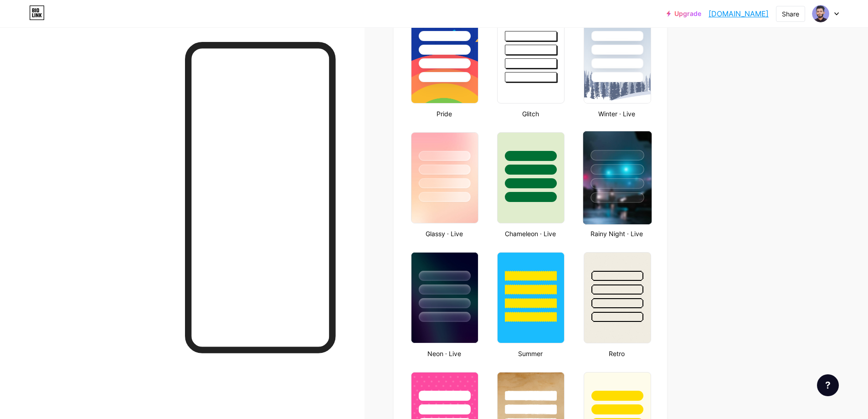 The image size is (868, 419). What do you see at coordinates (820, 14) in the screenshot?
I see `img: Ananta Biswas` at bounding box center [820, 14].